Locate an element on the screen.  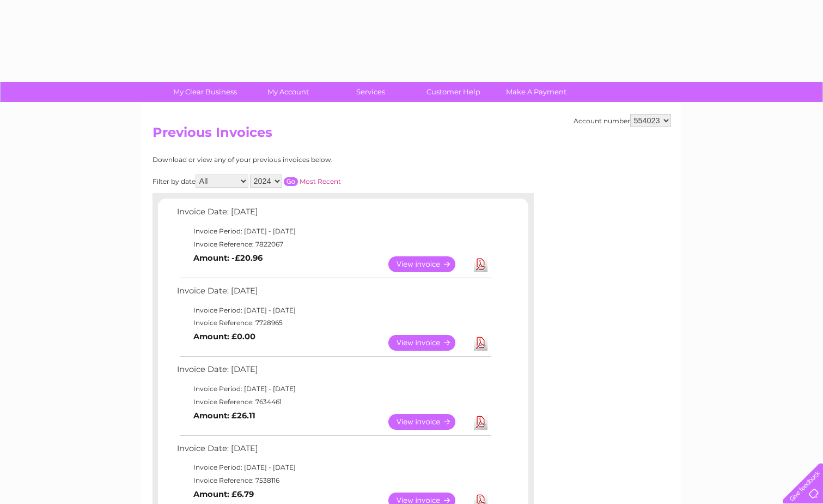
div: Filter by date is located at coordinates (295, 181).